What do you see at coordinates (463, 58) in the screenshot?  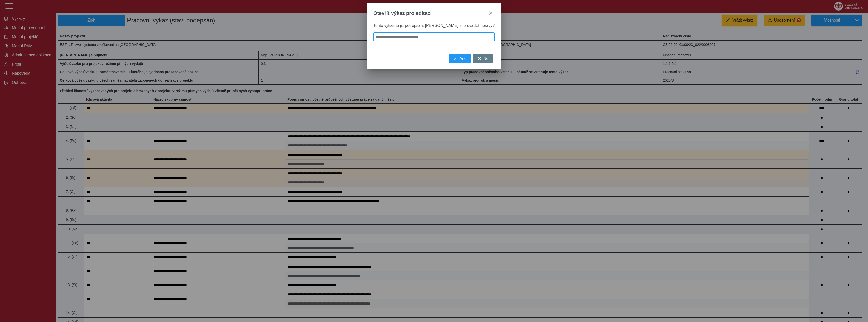 I see `span: Ano` at bounding box center [463, 58].